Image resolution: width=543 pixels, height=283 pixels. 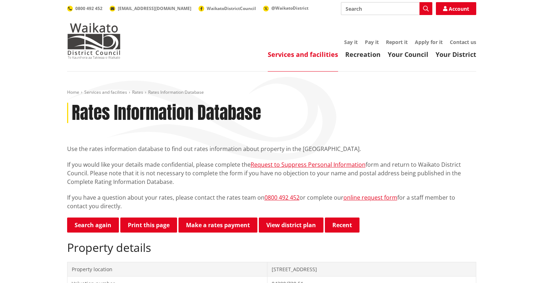 What do you see at coordinates (138, 92) in the screenshot?
I see `a: Rates` at bounding box center [138, 92].